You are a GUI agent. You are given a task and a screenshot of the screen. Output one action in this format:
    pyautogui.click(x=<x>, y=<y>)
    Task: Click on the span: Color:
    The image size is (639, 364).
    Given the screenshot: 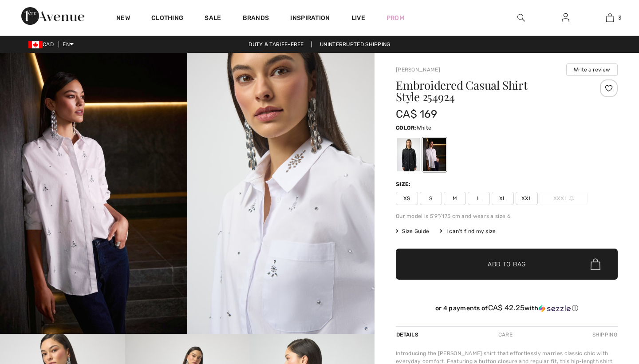 What is the action you would take?
    pyautogui.click(x=406, y=128)
    